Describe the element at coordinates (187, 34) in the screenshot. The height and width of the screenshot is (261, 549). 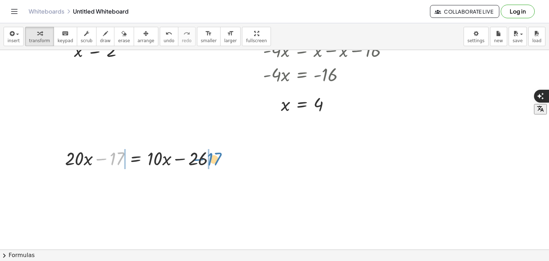
I see `i: redo` at that location.